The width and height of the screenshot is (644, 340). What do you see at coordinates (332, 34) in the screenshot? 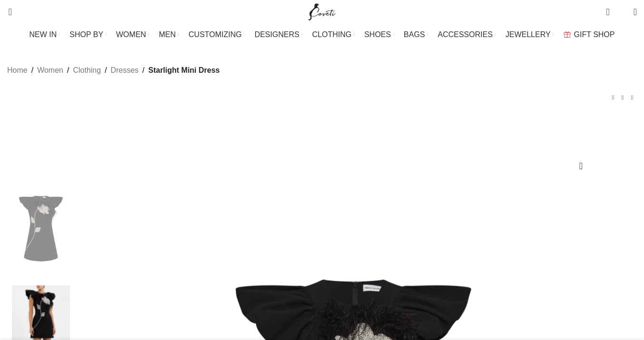
I see `span: CLOTHING` at bounding box center [332, 34].